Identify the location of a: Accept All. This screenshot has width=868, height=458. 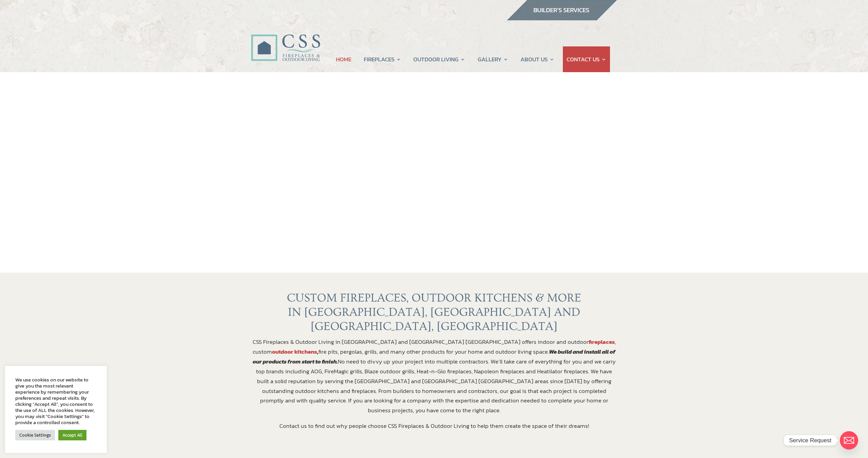
(72, 435).